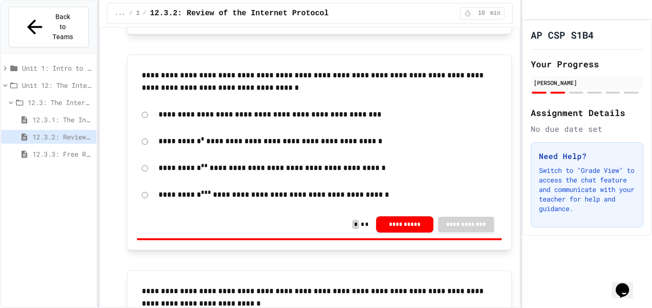 The height and width of the screenshot is (308, 652). I want to click on p: Switch to "Grade View" to access the chat feature and communicate with your teacher for help and ..., so click(587, 189).